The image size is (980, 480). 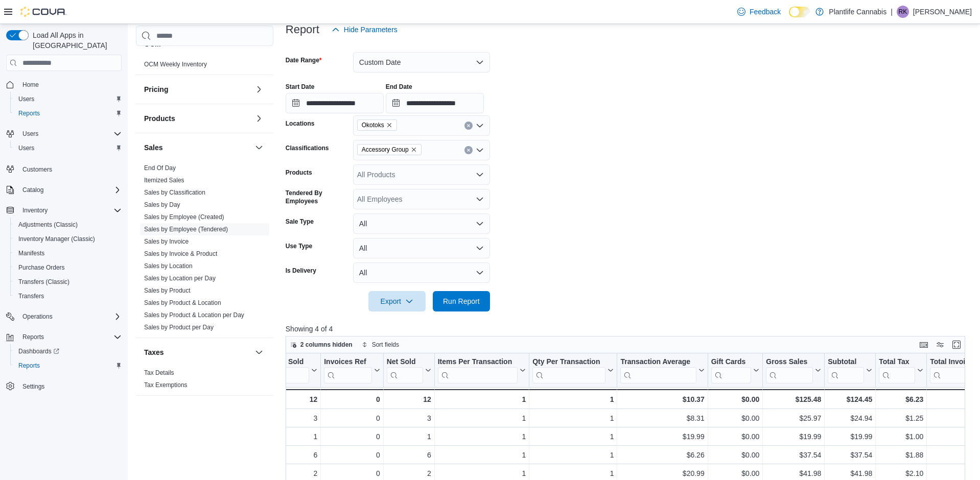 What do you see at coordinates (31, 253) in the screenshot?
I see `span: Manifests` at bounding box center [31, 253].